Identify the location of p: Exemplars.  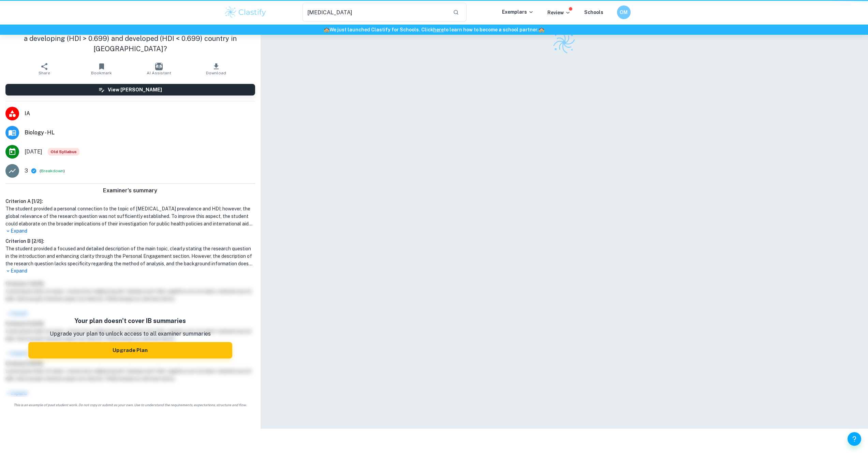
(518, 12).